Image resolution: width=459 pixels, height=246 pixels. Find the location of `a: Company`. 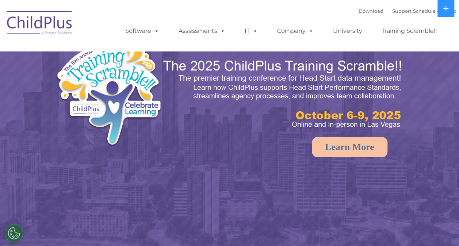

a: Company is located at coordinates (296, 31).